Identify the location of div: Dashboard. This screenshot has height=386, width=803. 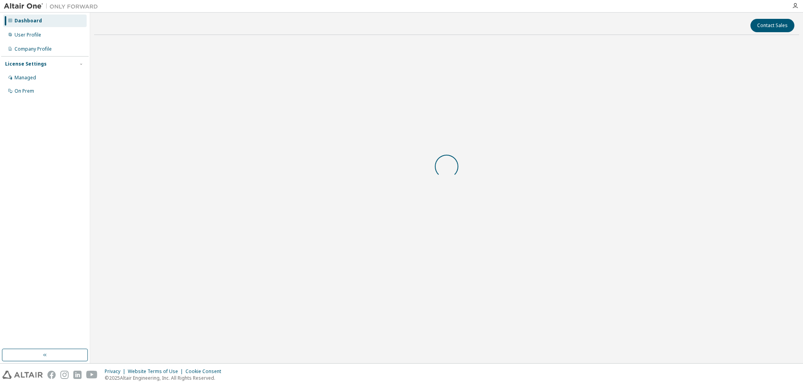
(28, 21).